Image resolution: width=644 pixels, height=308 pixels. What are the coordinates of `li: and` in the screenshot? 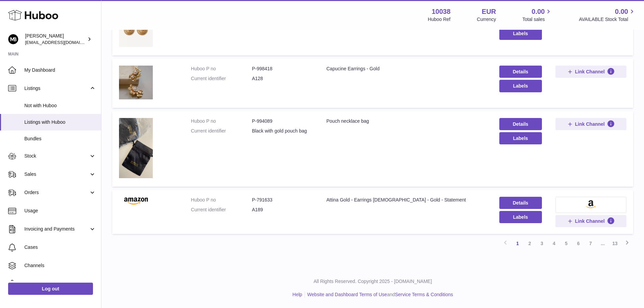 It's located at (379, 294).